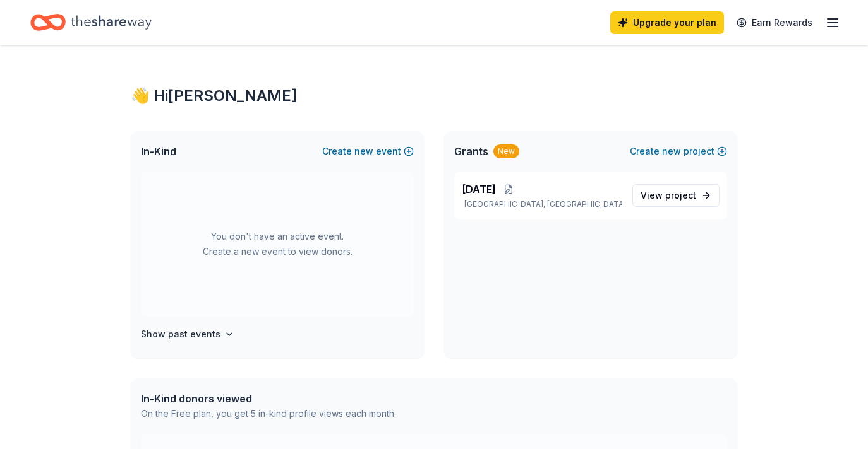 This screenshot has width=868, height=449. Describe the element at coordinates (678, 152) in the screenshot. I see `button: Createnewproject` at that location.